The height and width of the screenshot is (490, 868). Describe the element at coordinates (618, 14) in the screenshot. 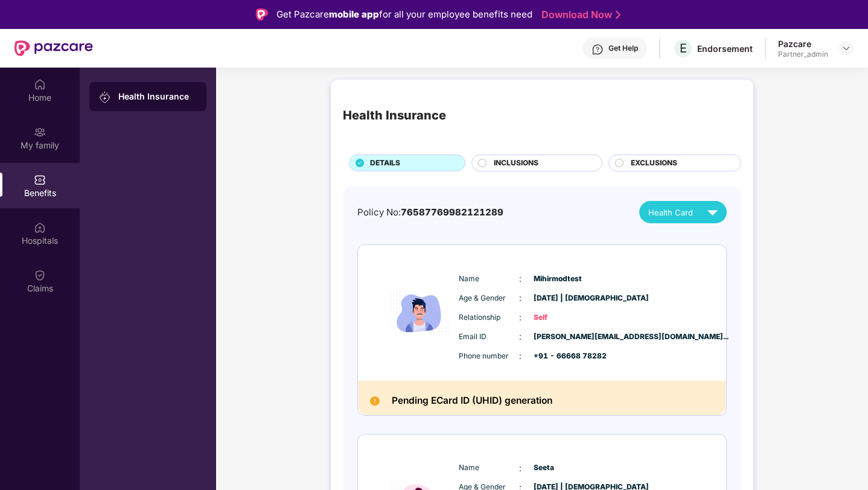

I see `img: Stroke` at that location.